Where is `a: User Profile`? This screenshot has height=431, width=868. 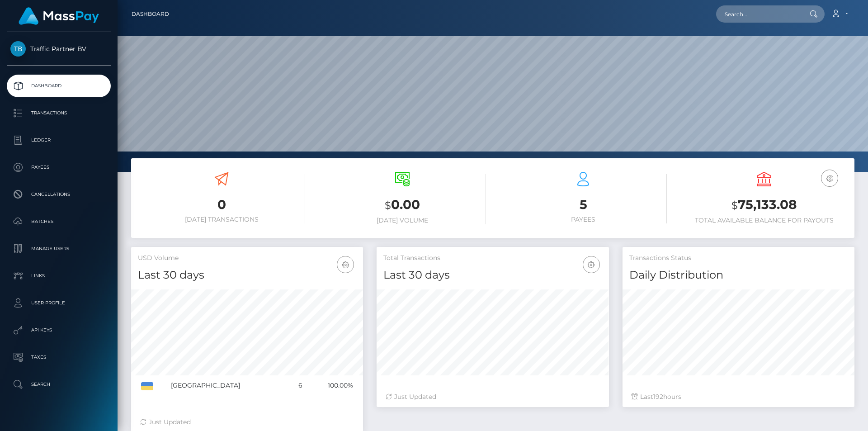
a: User Profile is located at coordinates (58, 303).